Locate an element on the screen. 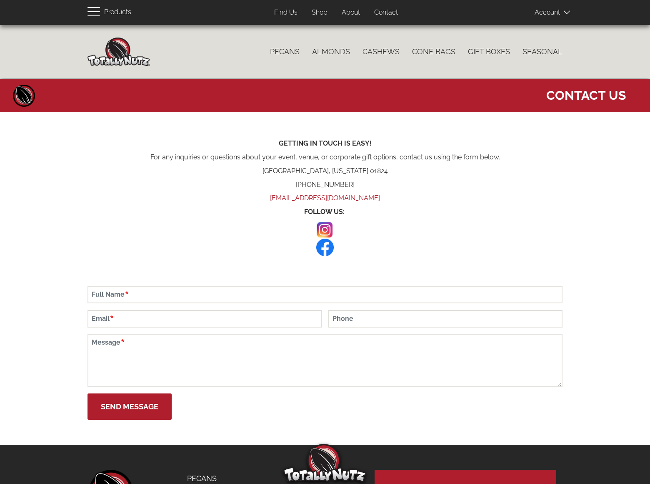 This screenshot has width=650, height=484. strong: FOLLOW US: is located at coordinates (324, 211).